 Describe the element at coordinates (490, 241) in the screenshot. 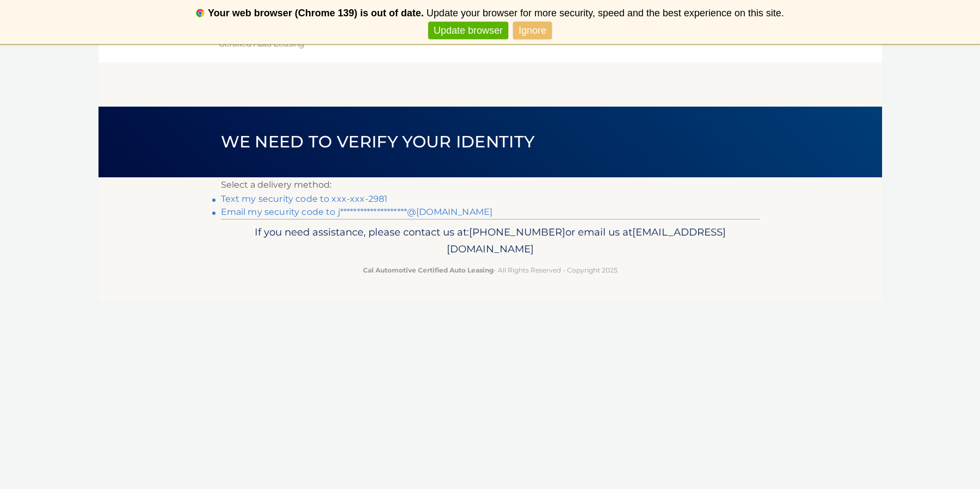

I see `p: If you need assistance, please contact us at: or email us at` at that location.